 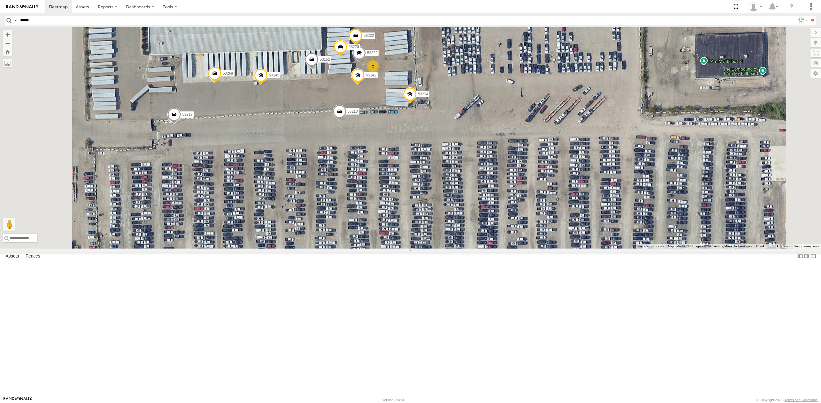 I want to click on span: 53222, so click(x=372, y=53).